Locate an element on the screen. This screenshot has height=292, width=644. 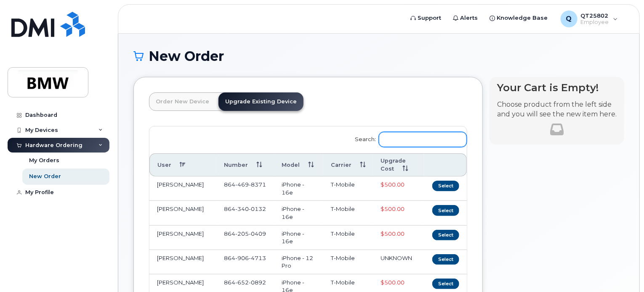
th: Upgrade Cost: activate to sort column ascending is located at coordinates (398, 165).